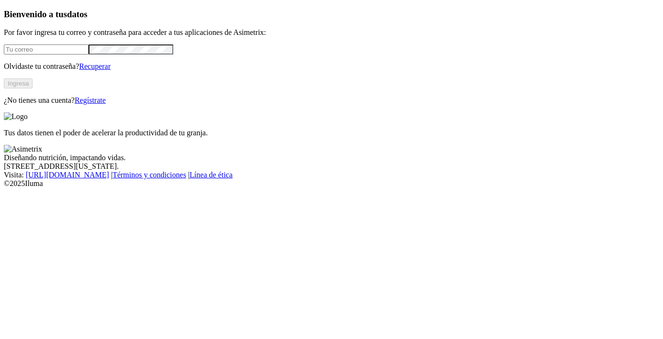 The height and width of the screenshot is (339, 663). I want to click on img: Logo, so click(16, 117).